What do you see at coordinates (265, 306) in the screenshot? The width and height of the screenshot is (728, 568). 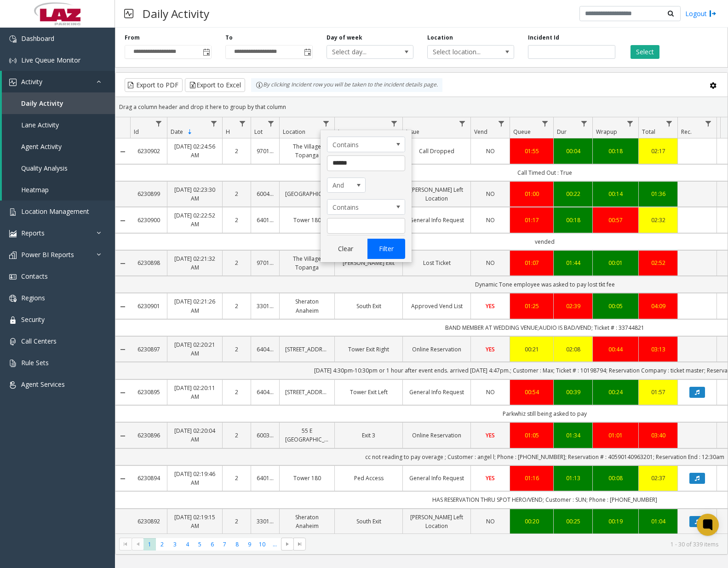 I see `a: 330133` at bounding box center [265, 306].